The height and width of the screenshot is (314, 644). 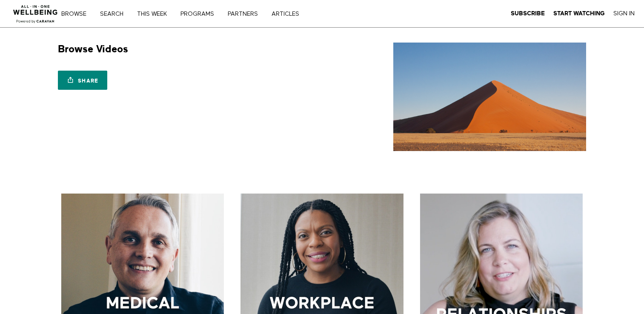 What do you see at coordinates (76, 14) in the screenshot?
I see `a: Browse` at bounding box center [76, 14].